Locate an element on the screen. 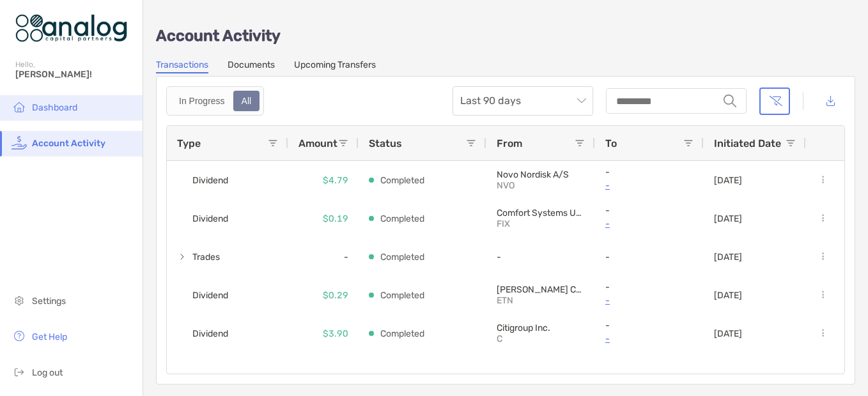  p: $0.29 is located at coordinates (335, 295).